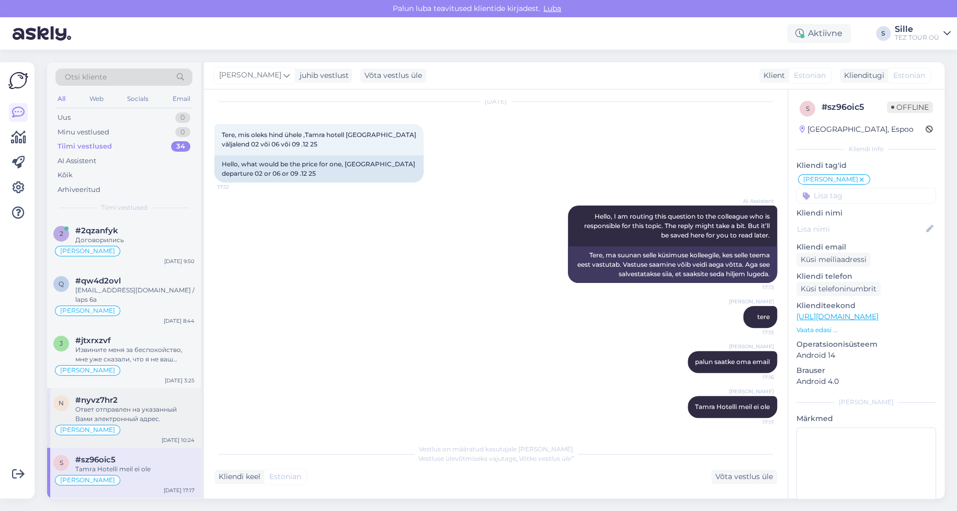 The image size is (957, 511). What do you see at coordinates (61, 403) in the screenshot?
I see `span: n` at bounding box center [61, 403].